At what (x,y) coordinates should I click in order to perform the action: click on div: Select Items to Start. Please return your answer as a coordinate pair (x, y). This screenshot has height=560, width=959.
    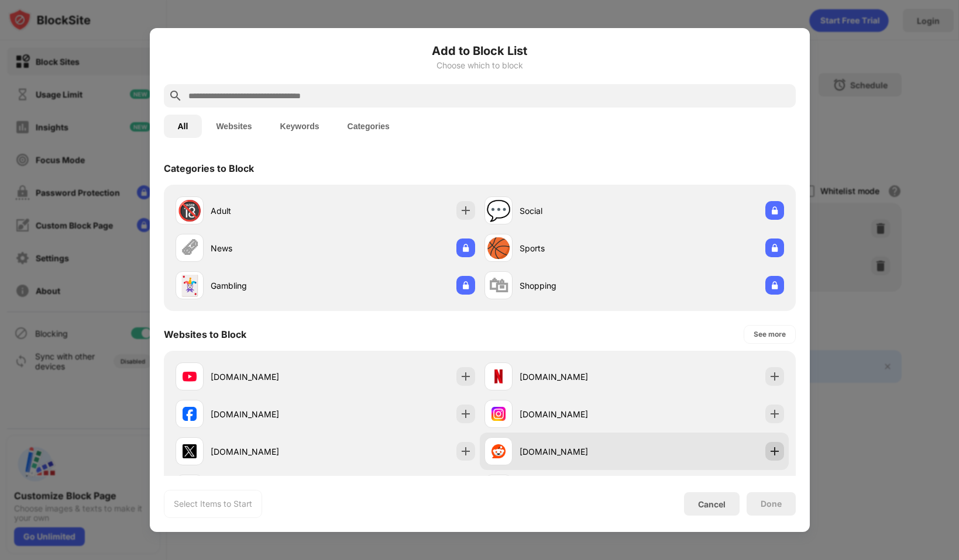
    Looking at the image, I should click on (213, 504).